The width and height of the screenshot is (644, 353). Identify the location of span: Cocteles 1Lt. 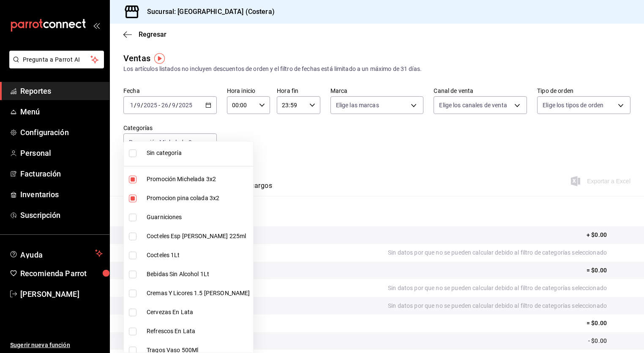
(198, 255).